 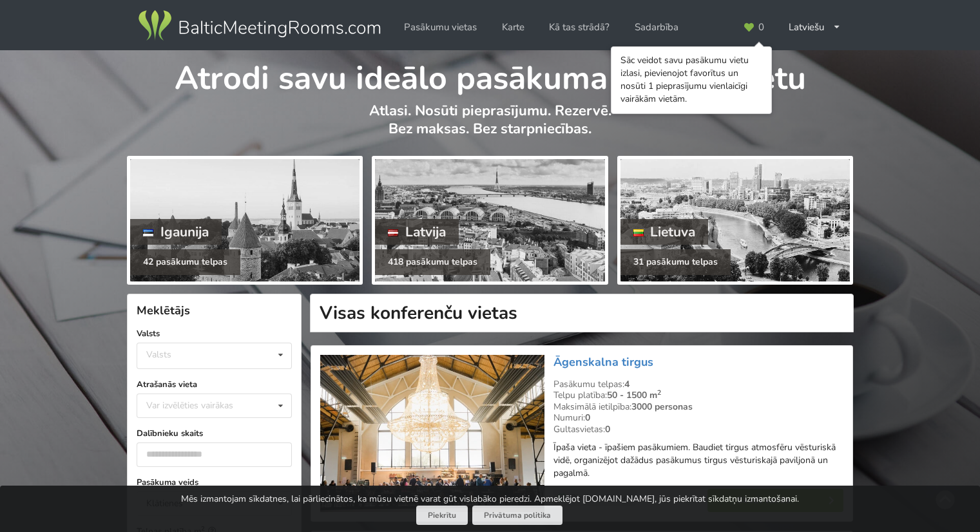 I want to click on div: Latvija, so click(x=417, y=232).